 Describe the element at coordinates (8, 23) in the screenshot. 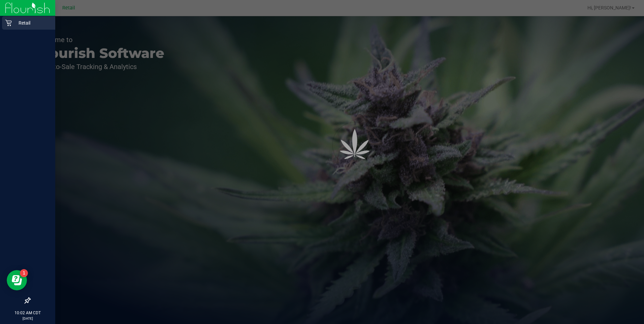

I see `inline-svg: Retail` at that location.